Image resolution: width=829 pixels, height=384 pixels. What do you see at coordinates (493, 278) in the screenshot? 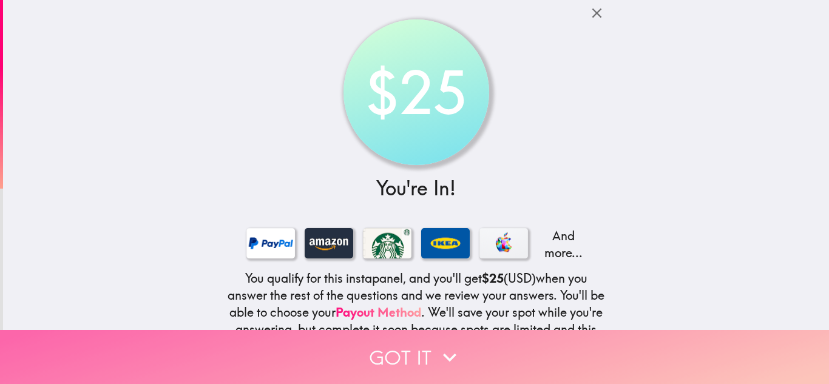
I see `b: $25` at bounding box center [493, 278].